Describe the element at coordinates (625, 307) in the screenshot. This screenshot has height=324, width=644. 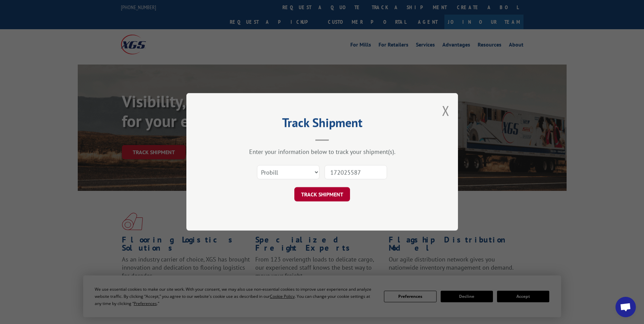
I see `div: Open chat` at that location.